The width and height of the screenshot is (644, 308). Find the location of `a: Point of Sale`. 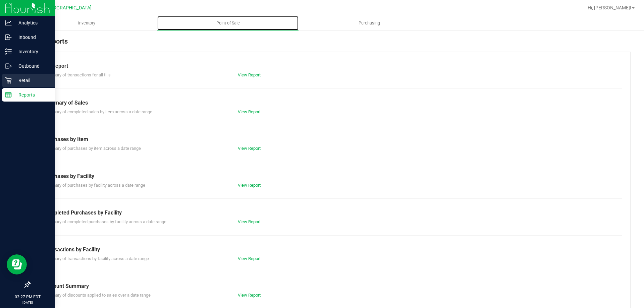

a: Point of Sale is located at coordinates (227, 23).